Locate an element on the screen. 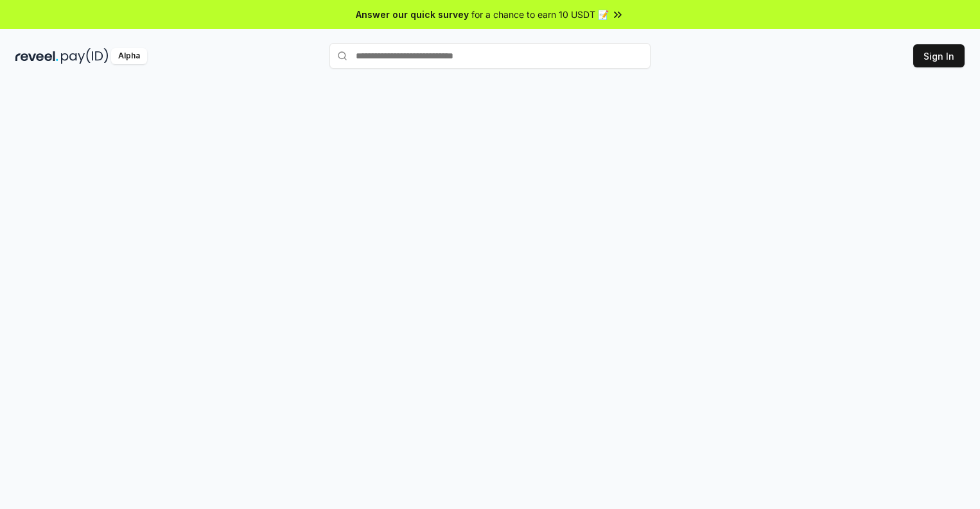 The width and height of the screenshot is (980, 509). img: pay_id is located at coordinates (85, 56).